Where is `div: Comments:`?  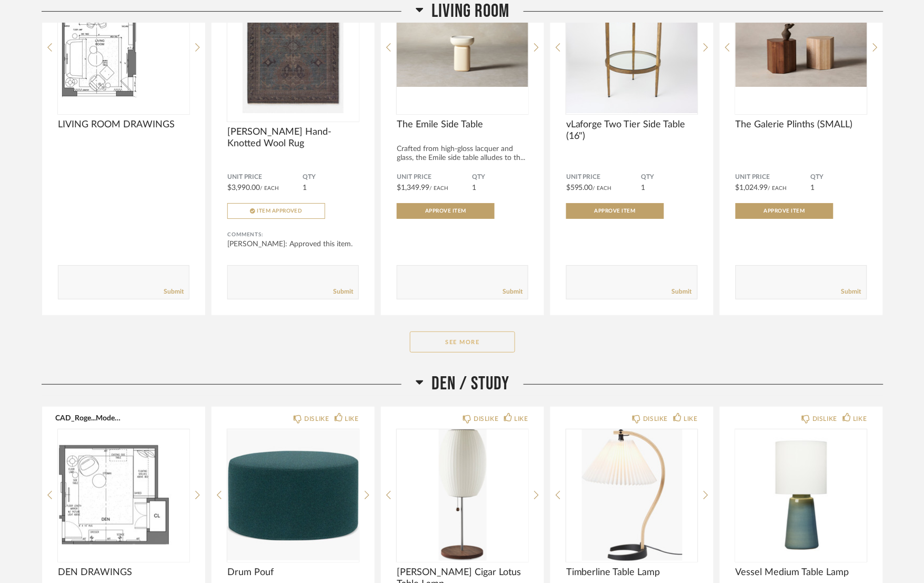
div: Comments: is located at coordinates (293, 235).